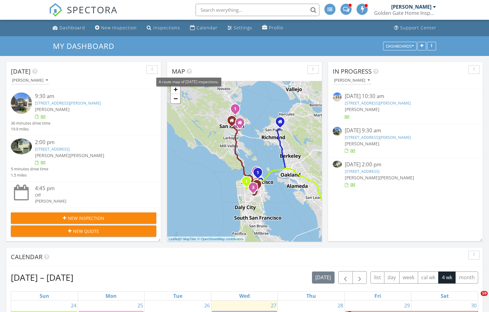  What do you see at coordinates (166, 28) in the screenshot?
I see `div: Inspections` at bounding box center [166, 28].